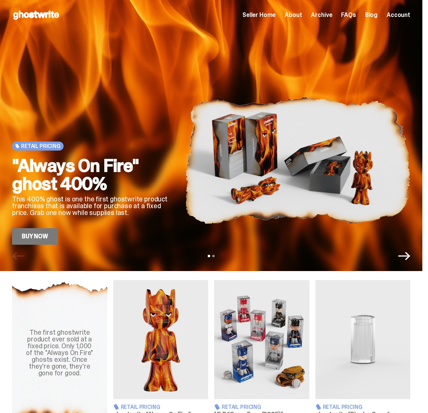  Describe the element at coordinates (348, 15) in the screenshot. I see `a: FAQs` at that location.